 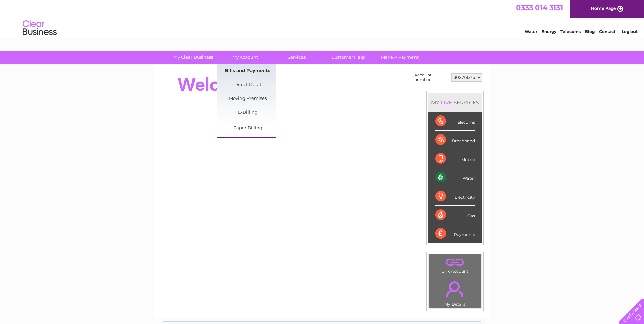 What do you see at coordinates (455, 121) in the screenshot?
I see `div: Telecoms` at bounding box center [455, 121].